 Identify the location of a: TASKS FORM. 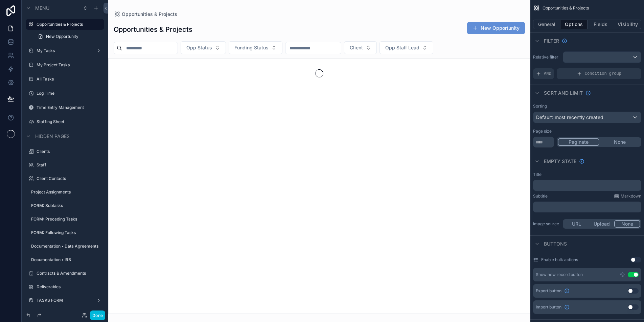
(64, 301).